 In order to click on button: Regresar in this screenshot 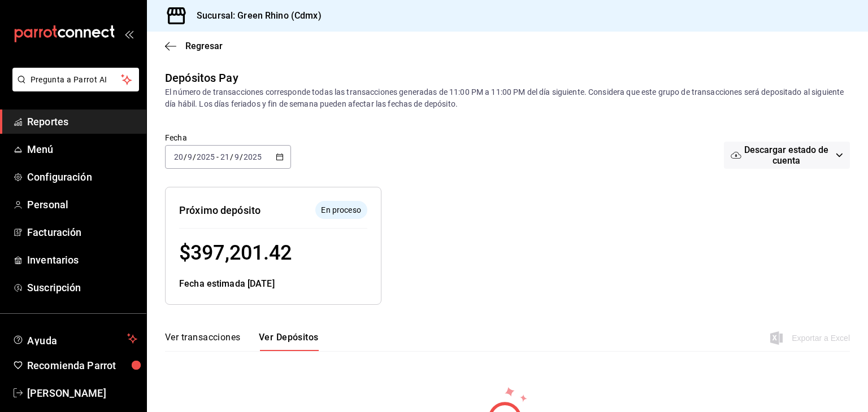, I will do `click(194, 45)`.